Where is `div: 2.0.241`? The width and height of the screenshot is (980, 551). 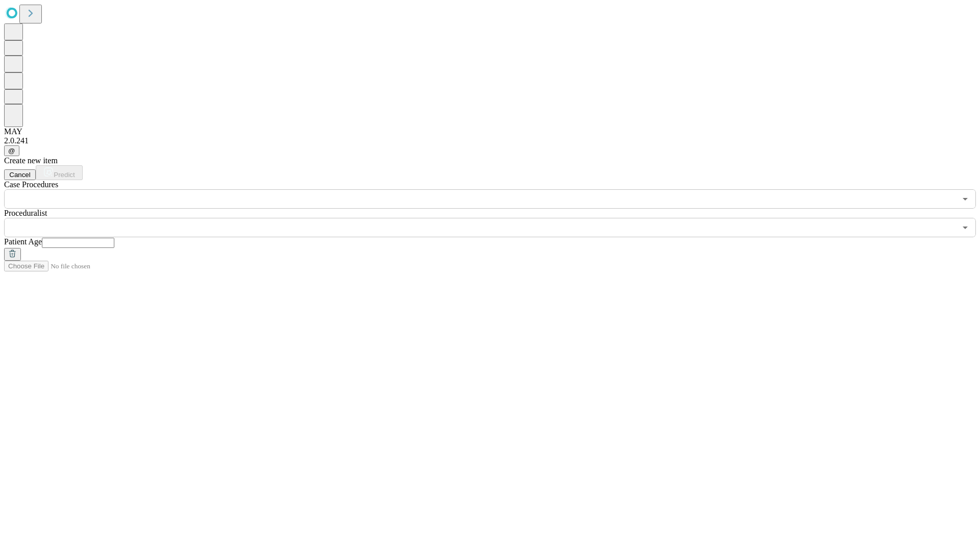
div: 2.0.241 is located at coordinates (490, 141).